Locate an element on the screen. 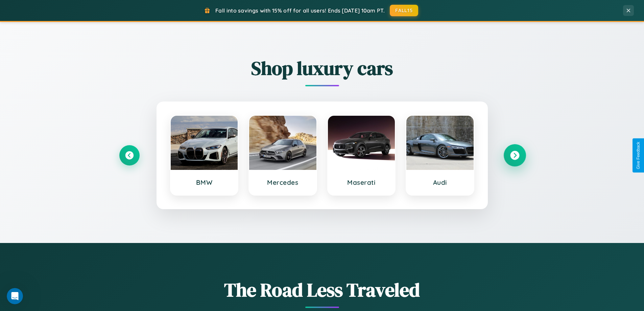 This screenshot has width=644, height=311. button: FALL15 is located at coordinates (404, 10).